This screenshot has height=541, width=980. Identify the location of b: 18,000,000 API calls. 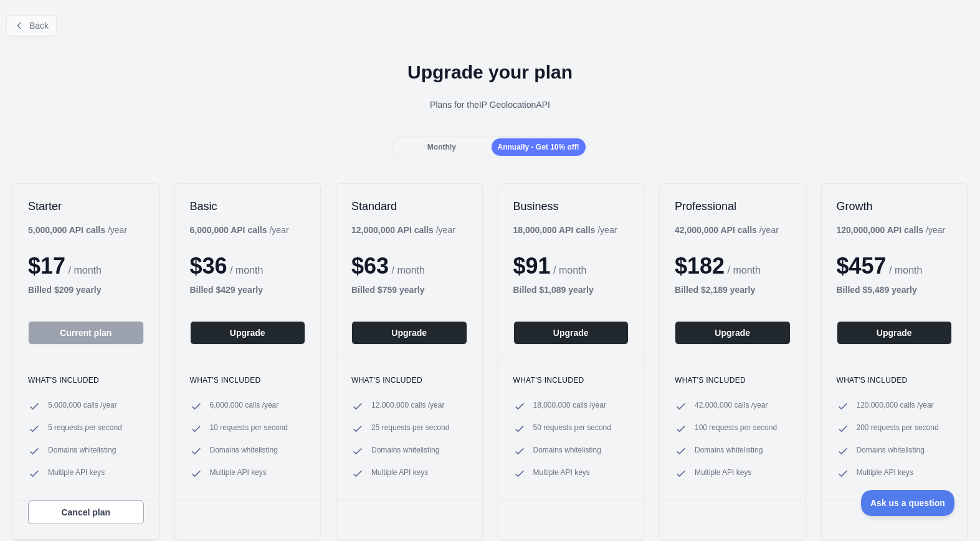
(555, 230).